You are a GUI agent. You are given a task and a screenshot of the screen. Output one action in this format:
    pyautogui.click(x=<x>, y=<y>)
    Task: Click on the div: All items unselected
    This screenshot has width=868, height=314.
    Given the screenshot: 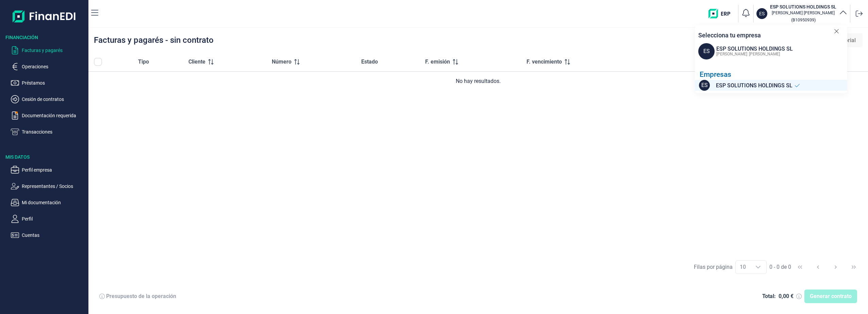 What is the action you would take?
    pyautogui.click(x=98, y=62)
    